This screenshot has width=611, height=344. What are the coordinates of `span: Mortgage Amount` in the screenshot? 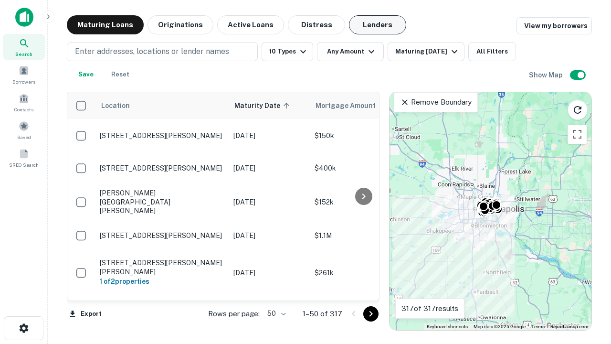 It's located at (352, 105).